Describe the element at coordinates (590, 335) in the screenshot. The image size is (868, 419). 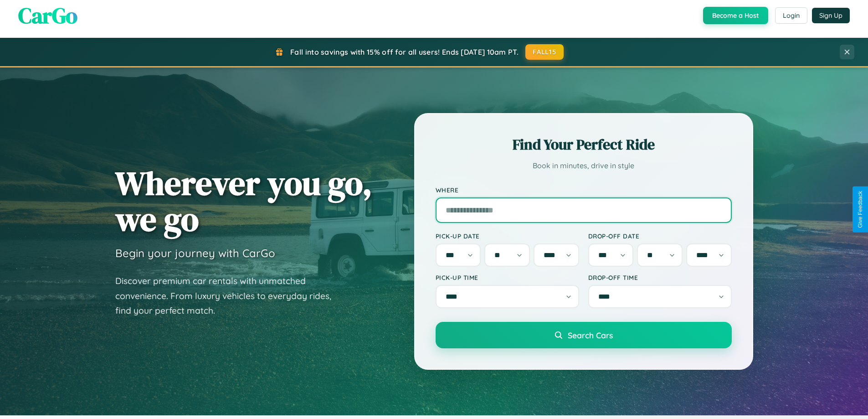
I see `span: Search Cars` at that location.